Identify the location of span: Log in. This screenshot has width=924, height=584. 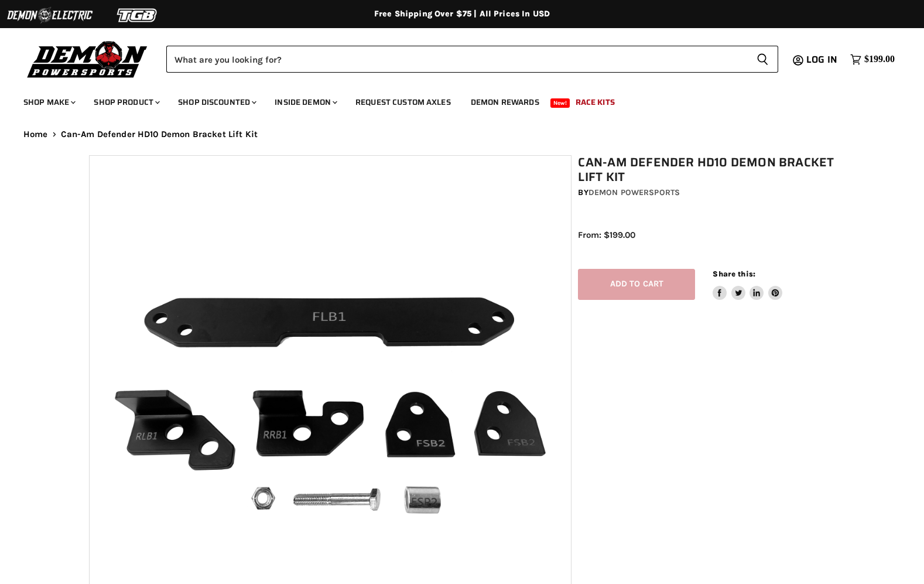
(822, 59).